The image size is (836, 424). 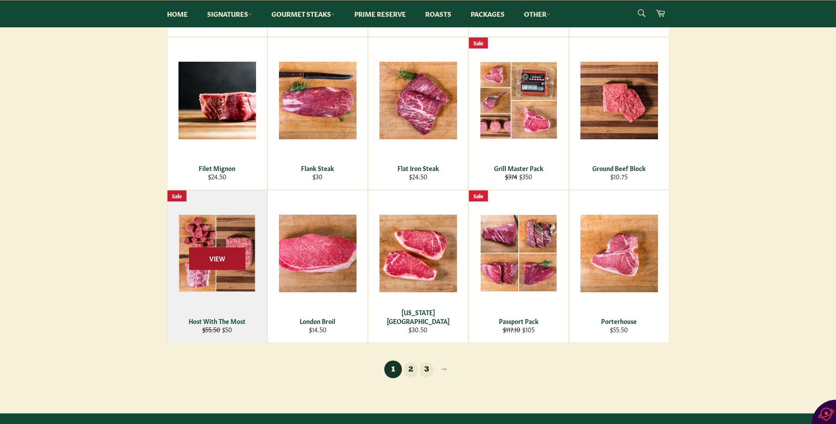 I want to click on img: Filet Mignon, so click(x=217, y=100).